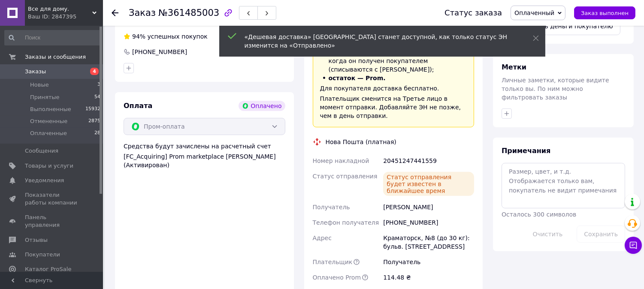 This screenshot has width=644, height=289. I want to click on div: Вернуться назад, so click(115, 13).